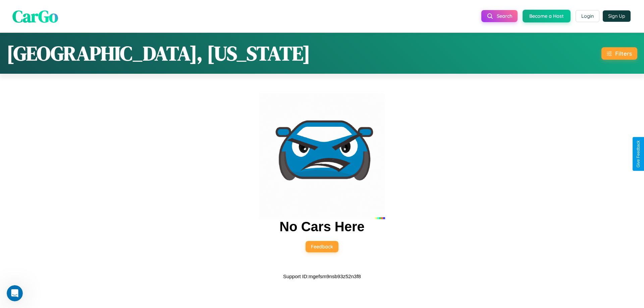 The height and width of the screenshot is (308, 644). What do you see at coordinates (500, 16) in the screenshot?
I see `button: Search` at bounding box center [500, 16].